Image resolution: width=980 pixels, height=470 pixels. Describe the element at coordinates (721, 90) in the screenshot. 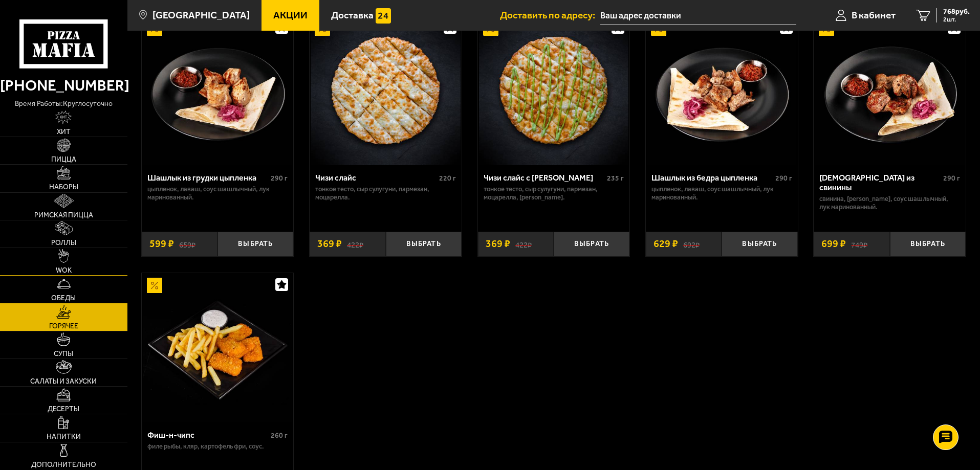

I see `img: Шашлык из бедра цыпленка` at that location.